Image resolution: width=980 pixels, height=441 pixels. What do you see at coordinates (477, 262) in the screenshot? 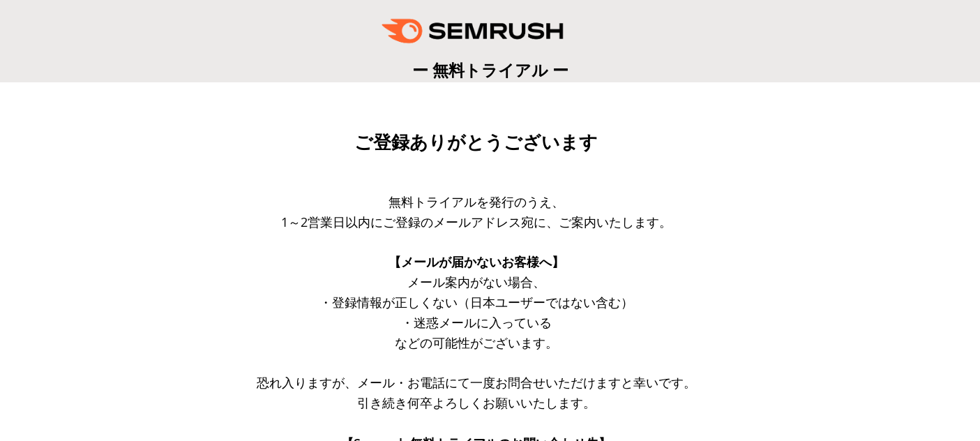
I see `span: 【メールが届かないお客様へ】` at bounding box center [477, 262].